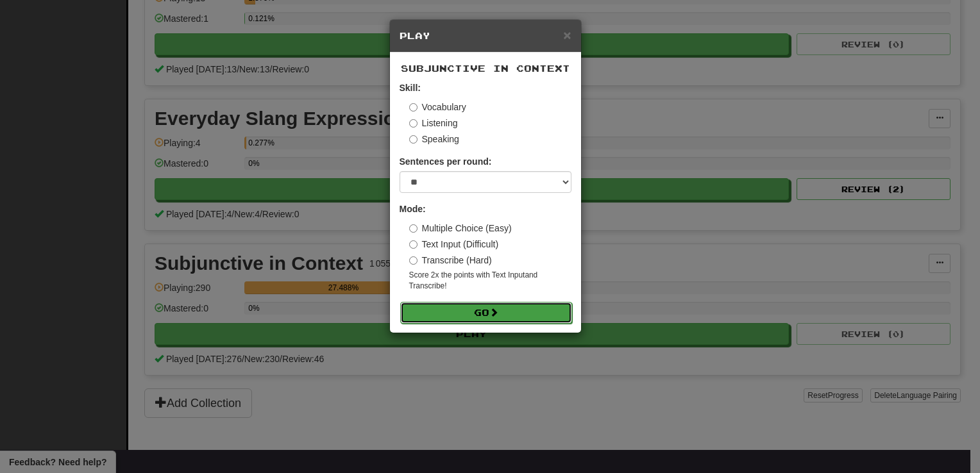 This screenshot has width=980, height=473. Describe the element at coordinates (413, 228) in the screenshot. I see `input: Multiple Choice (Easy)` at that location.